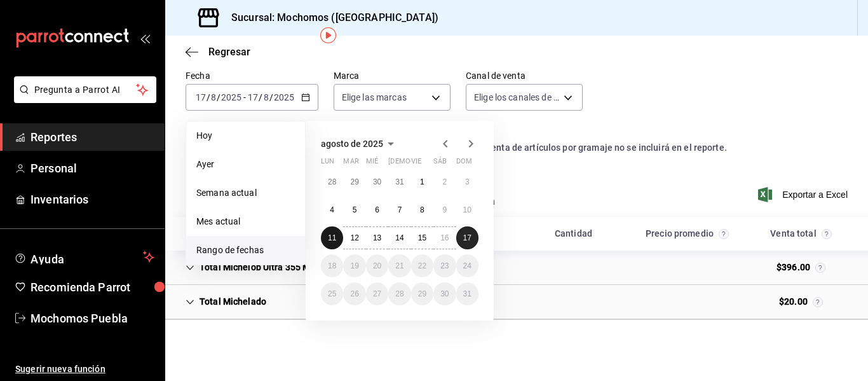 The height and width of the screenshot is (381, 868). I want to click on abbr: 23 de agosto de 2025, so click(444, 265).